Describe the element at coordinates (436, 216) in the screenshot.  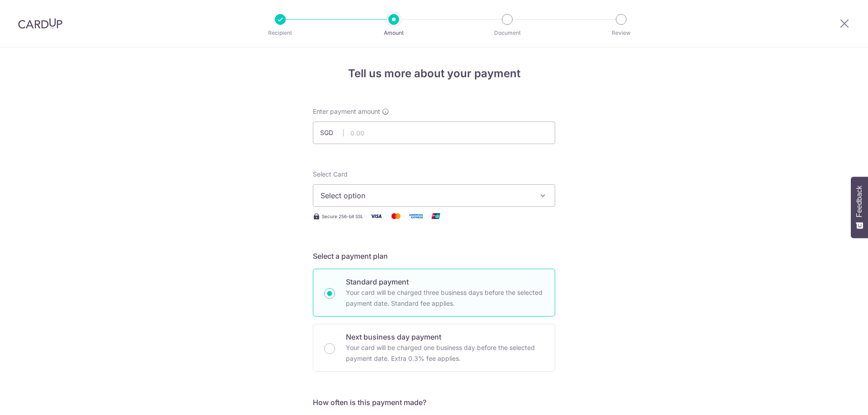
I see `img: Union Pay` at that location.